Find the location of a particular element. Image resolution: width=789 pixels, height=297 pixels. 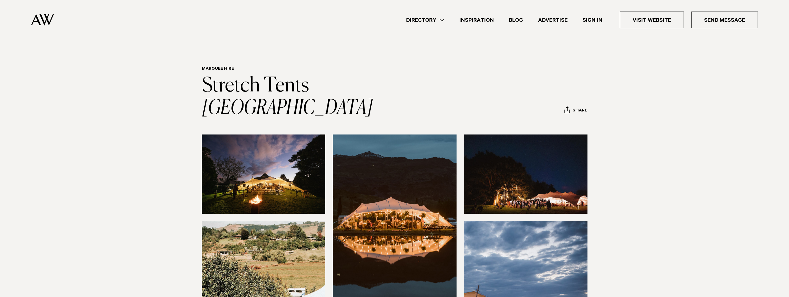

img: Auckland Weddings Logo is located at coordinates (42, 20).